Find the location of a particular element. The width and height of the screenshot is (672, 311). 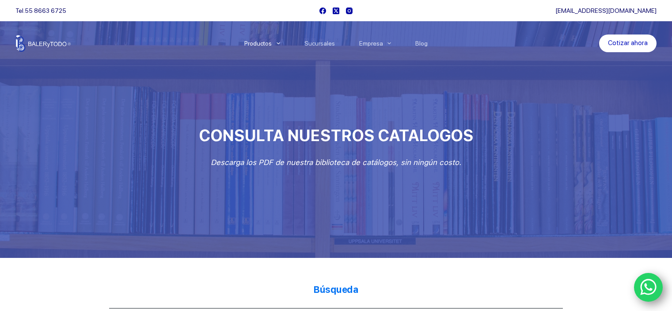

span: CONSULTA NUESTROS CATALOGOS is located at coordinates (336, 135).